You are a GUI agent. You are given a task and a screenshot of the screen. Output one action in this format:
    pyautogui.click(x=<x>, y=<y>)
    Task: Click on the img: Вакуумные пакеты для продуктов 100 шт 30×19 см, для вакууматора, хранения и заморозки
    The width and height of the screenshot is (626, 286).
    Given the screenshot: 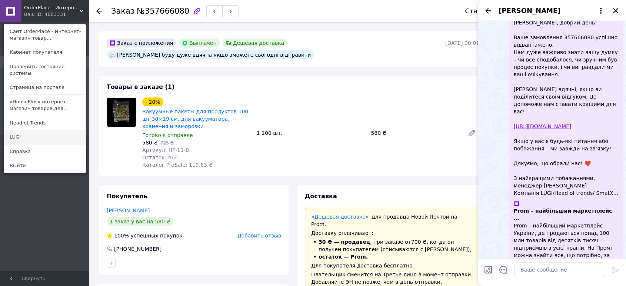 What is the action you would take?
    pyautogui.click(x=122, y=112)
    